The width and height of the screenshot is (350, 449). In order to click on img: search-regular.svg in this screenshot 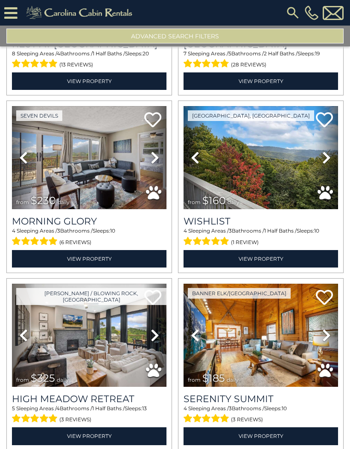, I will do `click(292, 13)`.